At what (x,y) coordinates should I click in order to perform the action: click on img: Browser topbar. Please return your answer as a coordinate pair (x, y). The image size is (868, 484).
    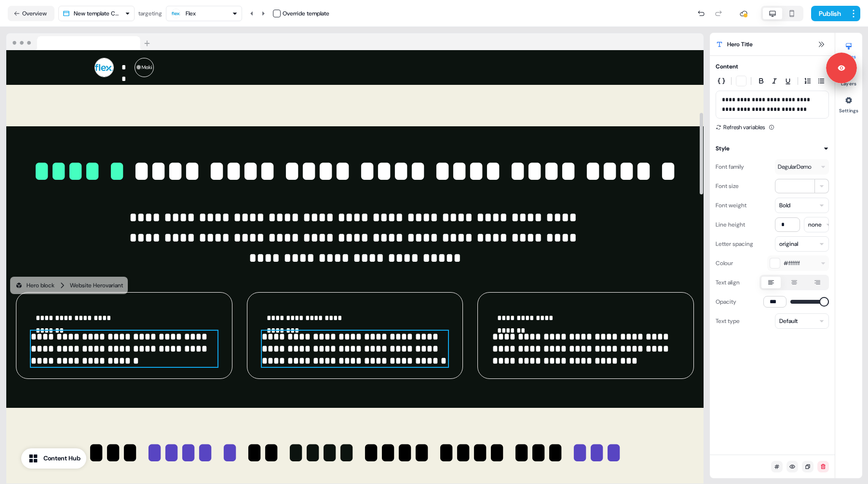
    Looking at the image, I should click on (80, 42).